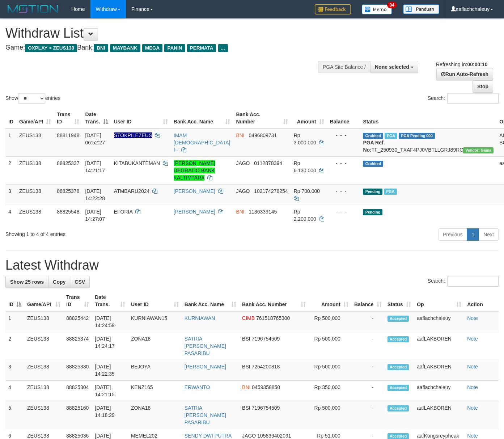 This screenshot has height=439, width=504. Describe the element at coordinates (152, 48) in the screenshot. I see `span: MEGA` at that location.